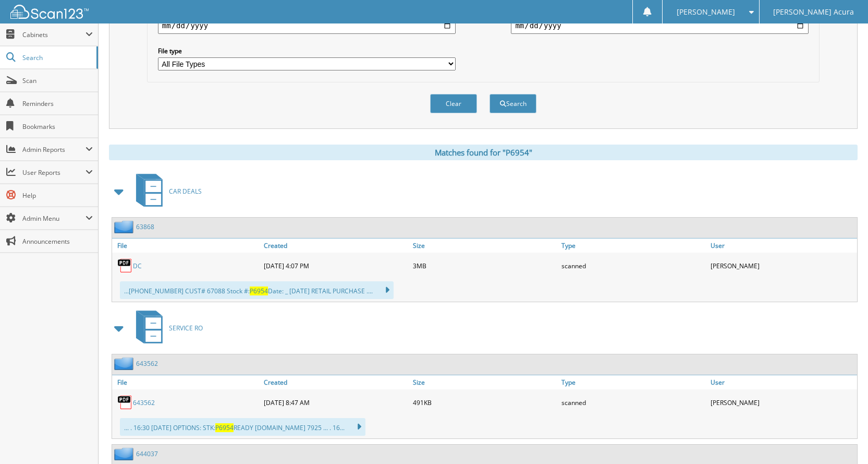 This screenshot has height=464, width=868. What do you see at coordinates (54, 218) in the screenshot?
I see `span: Admin Menu` at bounding box center [54, 218].